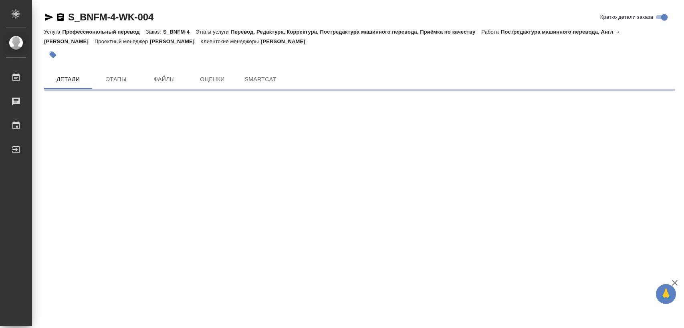 Image resolution: width=684 pixels, height=328 pixels. Describe the element at coordinates (154, 32) in the screenshot. I see `p: Заказ:` at that location.